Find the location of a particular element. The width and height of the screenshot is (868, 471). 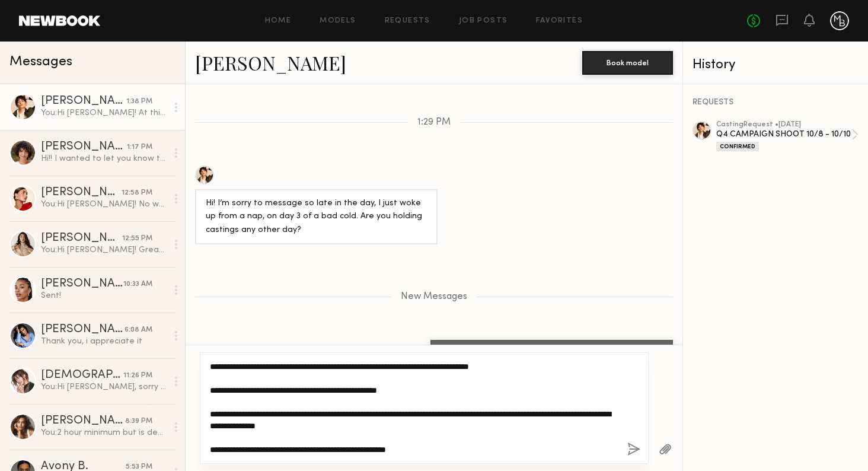

a: Book model is located at coordinates (628, 62).